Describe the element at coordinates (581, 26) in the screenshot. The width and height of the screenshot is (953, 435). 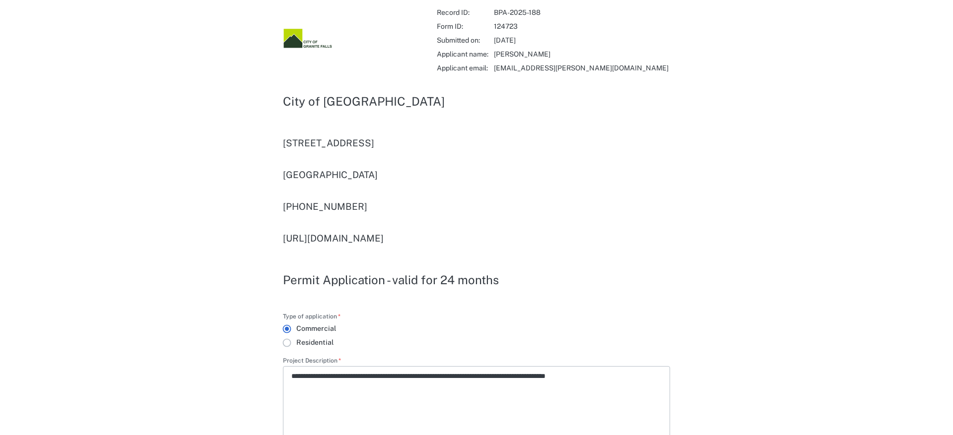
I see `td: 124723` at that location.